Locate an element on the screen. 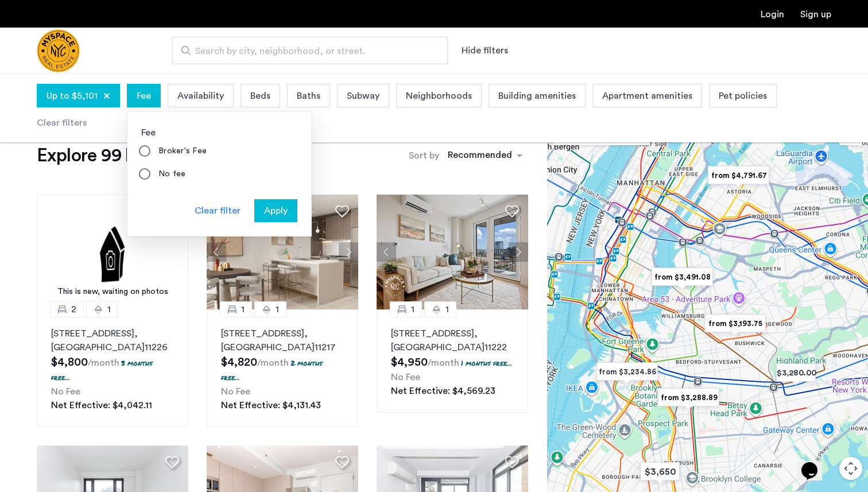 The image size is (868, 492). span: Apply is located at coordinates (276, 211).